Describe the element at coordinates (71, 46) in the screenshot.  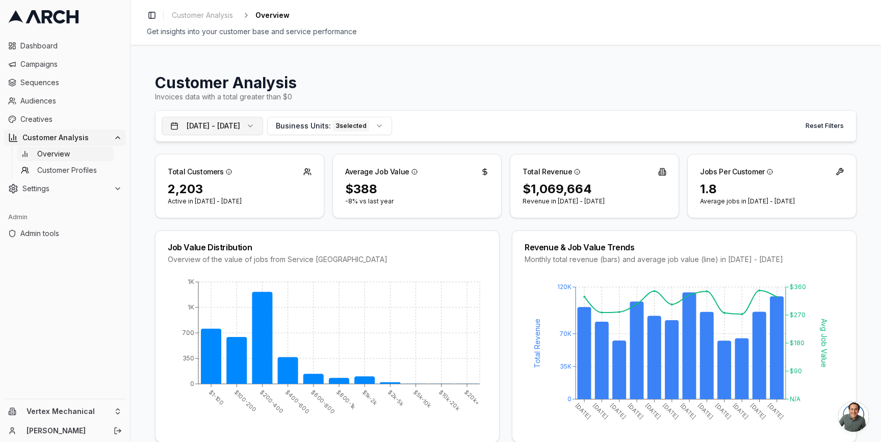
I see `span: Dashboard` at that location.